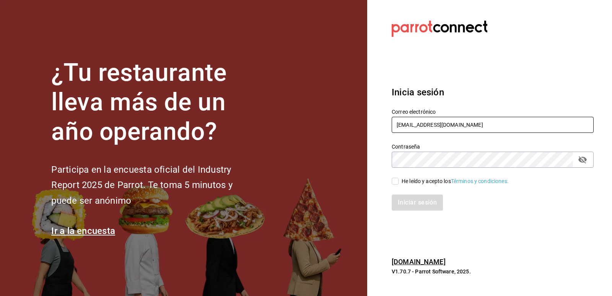  What do you see at coordinates (493, 146) in the screenshot?
I see `label: Contraseña` at bounding box center [493, 146].